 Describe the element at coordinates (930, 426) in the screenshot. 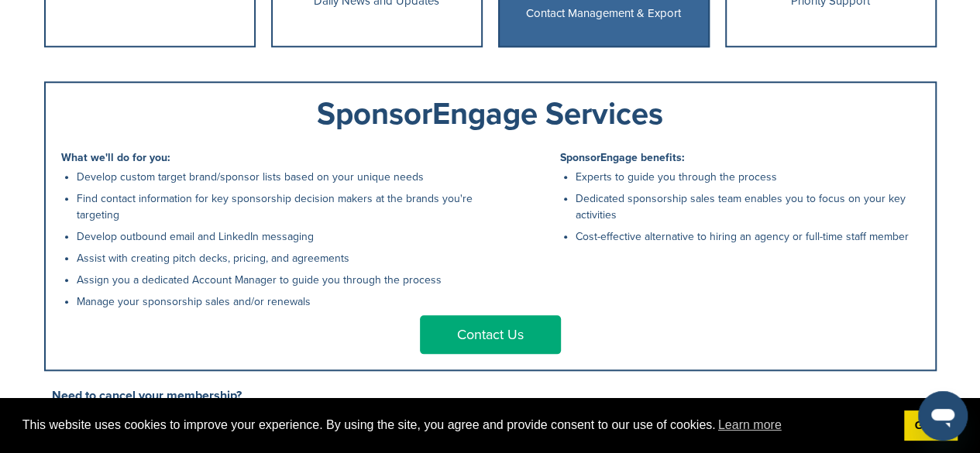

I see `a: dismiss cookie message` at that location.